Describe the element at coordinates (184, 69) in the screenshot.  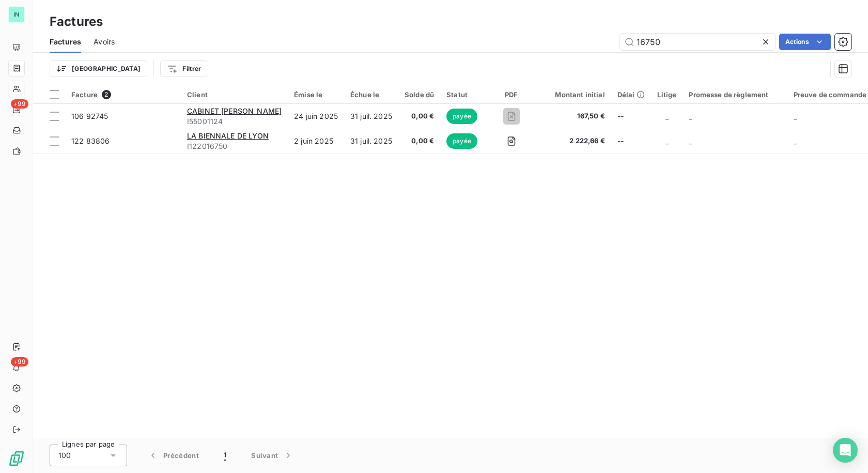
I see `button: Filtrer` at that location.